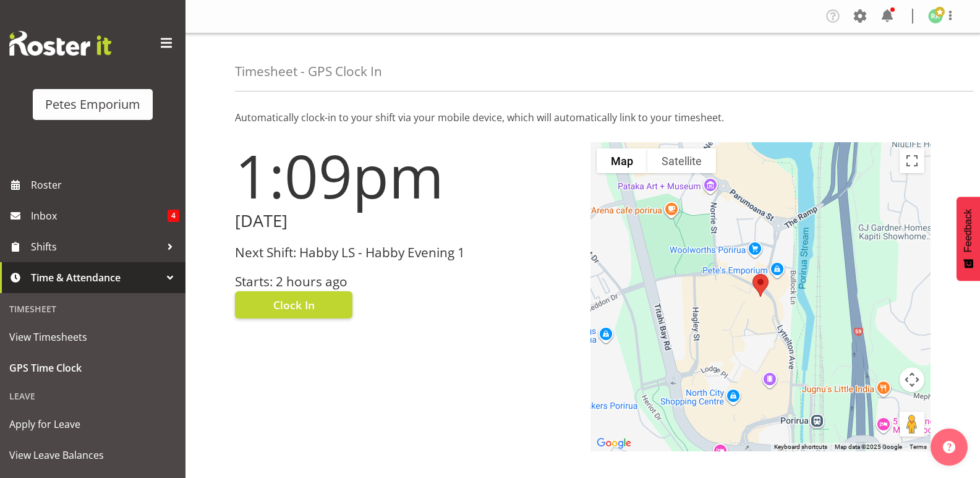  What do you see at coordinates (968, 239) in the screenshot?
I see `button: Feedback - Show survey` at bounding box center [968, 239].